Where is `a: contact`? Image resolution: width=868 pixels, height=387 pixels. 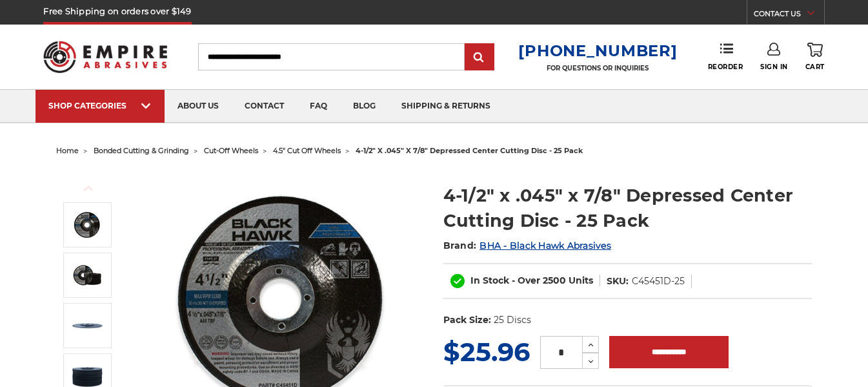
a: contact is located at coordinates (264, 106).